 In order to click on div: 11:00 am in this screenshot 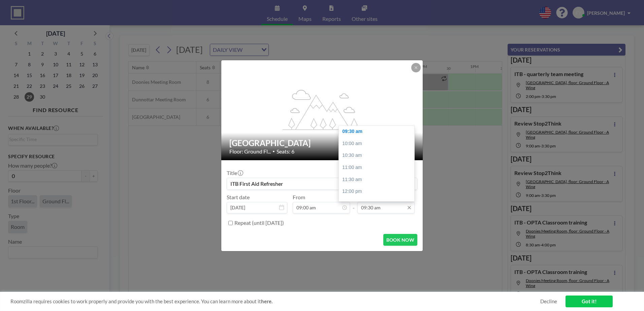, I will do `click(378, 168)`.